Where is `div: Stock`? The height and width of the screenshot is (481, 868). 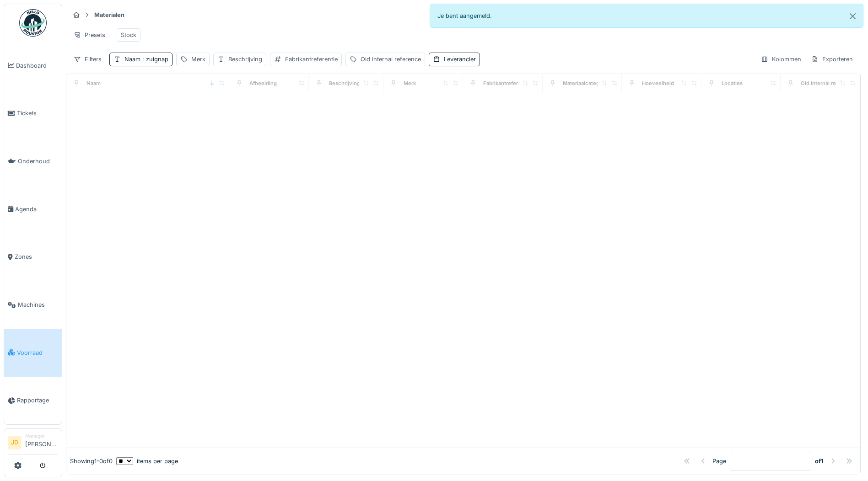
div: Stock is located at coordinates (129, 35).